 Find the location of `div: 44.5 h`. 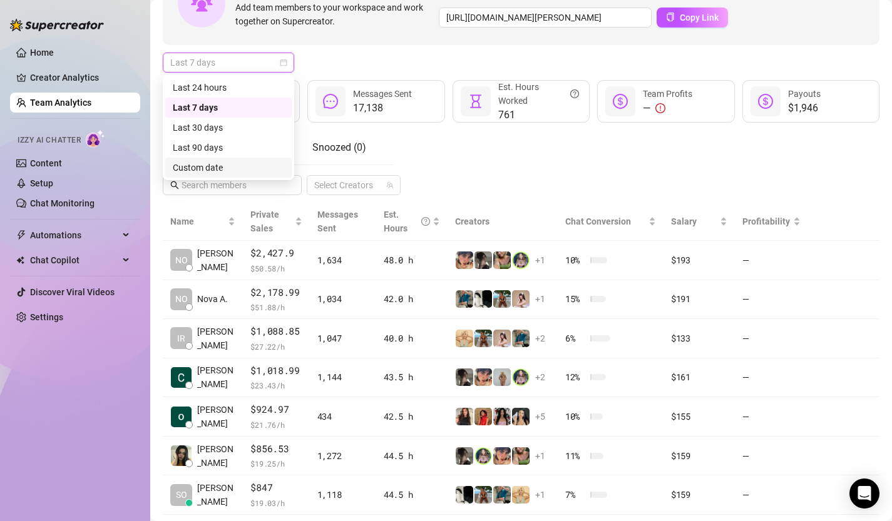

div: 44.5 h is located at coordinates (412, 456).